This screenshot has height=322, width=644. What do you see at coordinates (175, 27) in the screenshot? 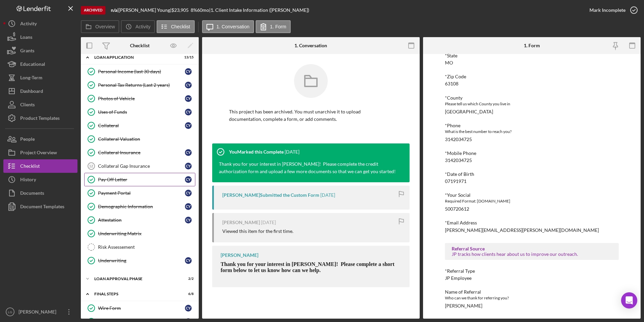
I see `button: Checklist` at bounding box center [175, 27].